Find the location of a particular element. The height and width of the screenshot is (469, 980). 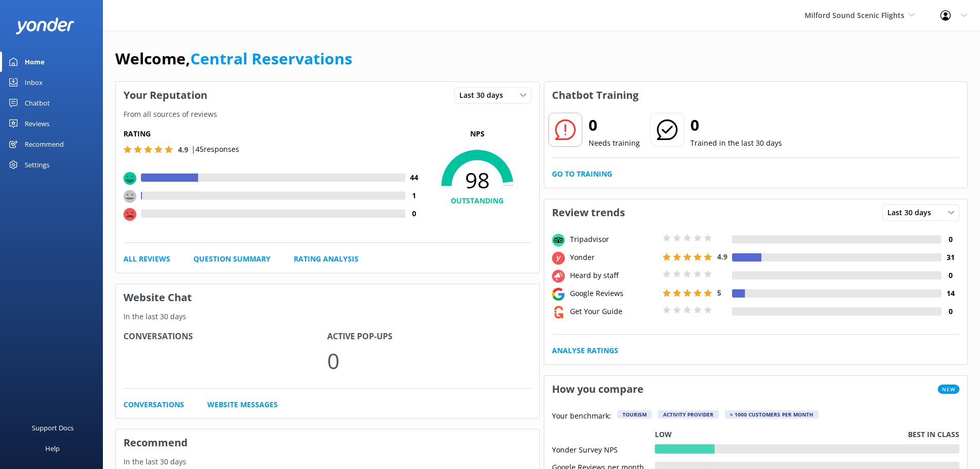

h4: 31 is located at coordinates (950, 257).